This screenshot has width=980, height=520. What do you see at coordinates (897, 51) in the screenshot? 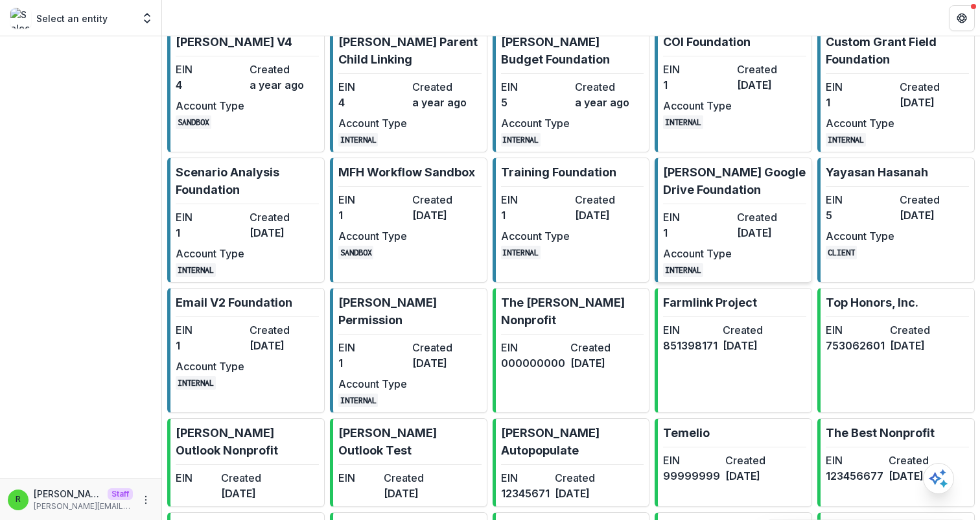
I see `p: Custom Grant Field Foundation` at bounding box center [897, 51].